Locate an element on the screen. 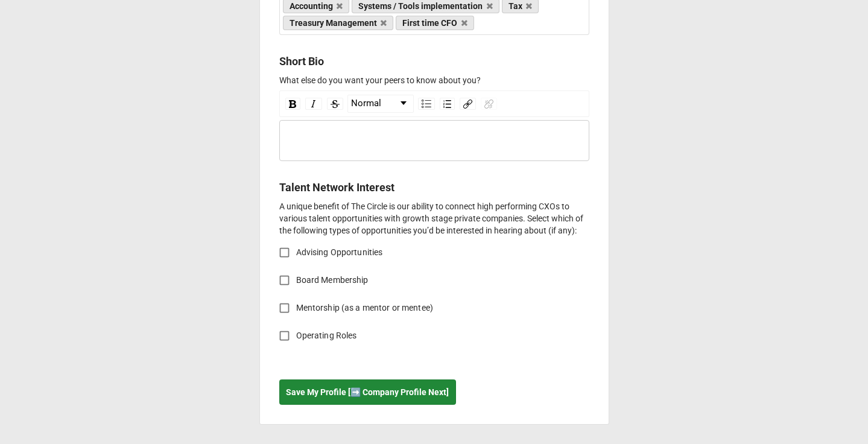 The image size is (868, 444). div: rdw-dropdown is located at coordinates (381, 104).